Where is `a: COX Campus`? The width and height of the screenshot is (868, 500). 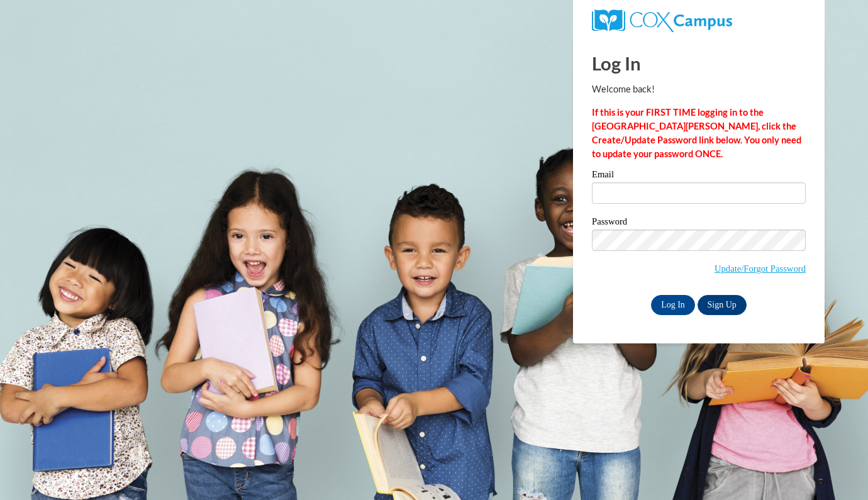 a: COX Campus is located at coordinates (662, 19).